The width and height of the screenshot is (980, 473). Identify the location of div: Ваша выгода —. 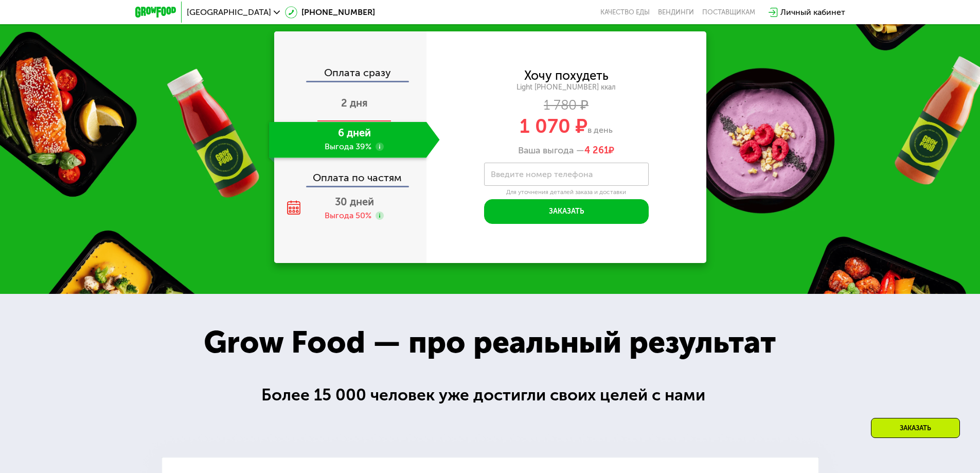
(566, 151).